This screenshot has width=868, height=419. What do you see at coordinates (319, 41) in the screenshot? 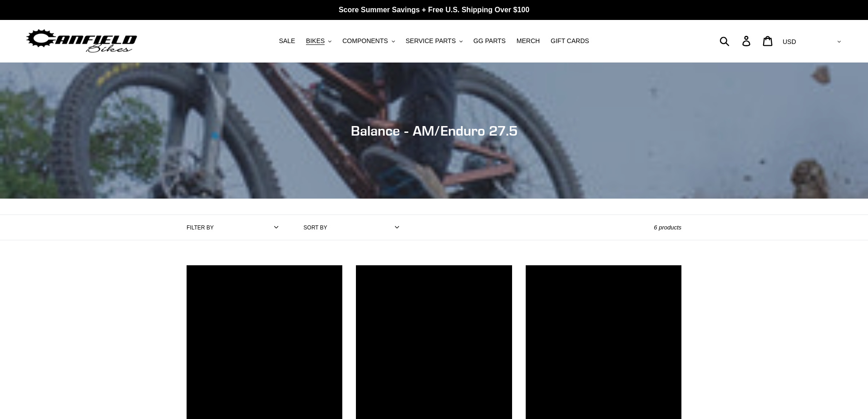
I see `button: BIKES` at bounding box center [319, 41].